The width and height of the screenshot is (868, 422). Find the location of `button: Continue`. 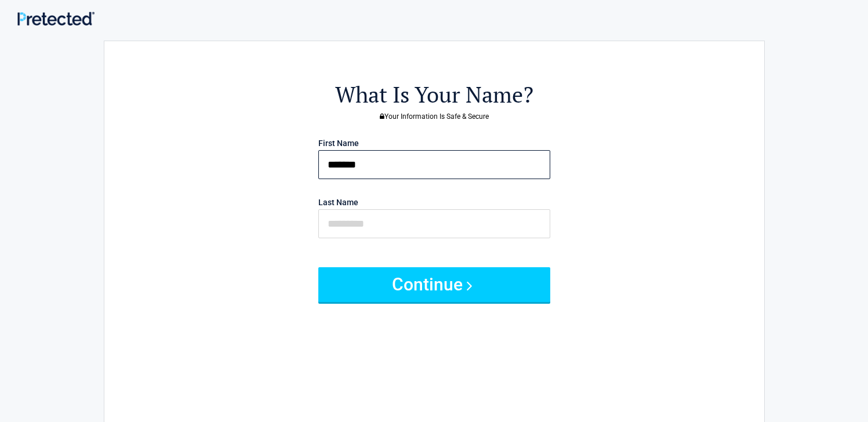

button: Continue is located at coordinates (434, 285).